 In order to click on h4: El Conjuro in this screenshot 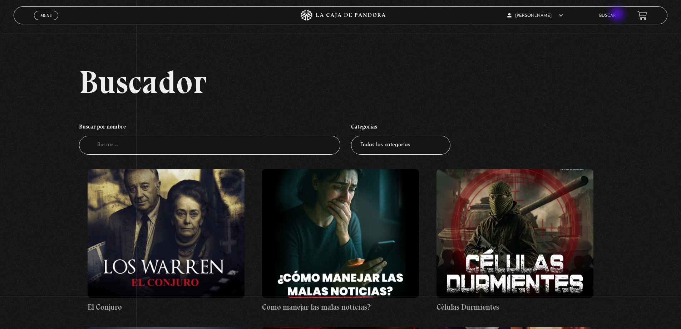, I will do `click(166, 307)`.